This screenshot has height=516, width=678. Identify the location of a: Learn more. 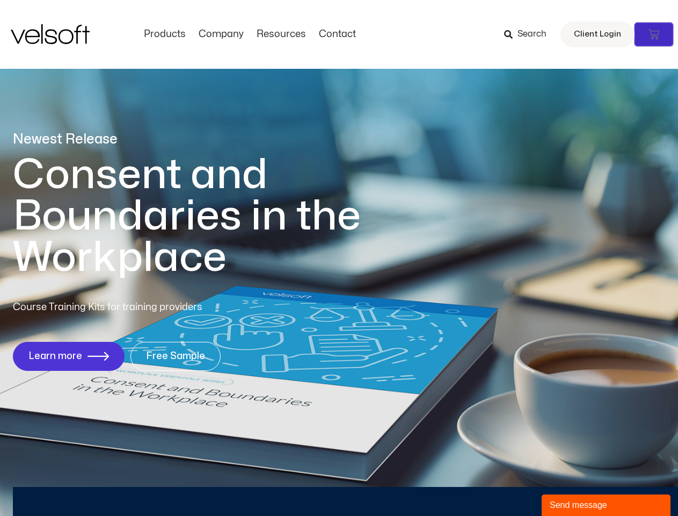
(69, 356).